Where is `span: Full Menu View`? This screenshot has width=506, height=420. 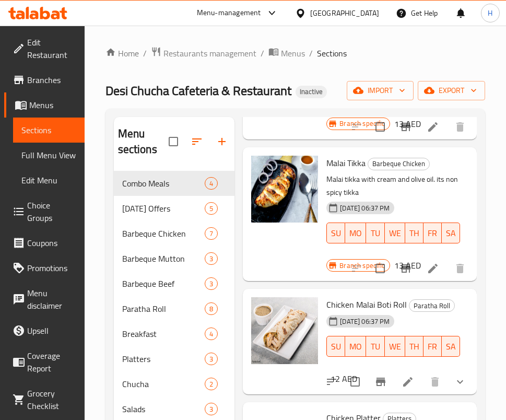
span: Full Menu View is located at coordinates (48, 155).